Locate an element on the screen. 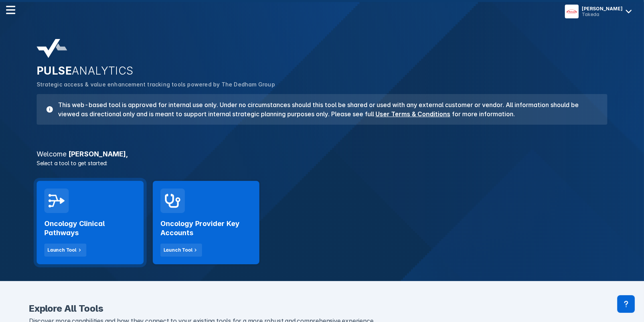  span: Welcome is located at coordinates (52, 154).